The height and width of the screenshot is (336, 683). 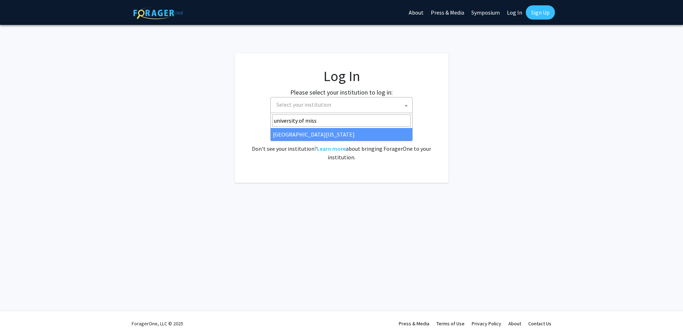 What do you see at coordinates (487, 324) in the screenshot?
I see `a: Privacy Policy` at bounding box center [487, 324].